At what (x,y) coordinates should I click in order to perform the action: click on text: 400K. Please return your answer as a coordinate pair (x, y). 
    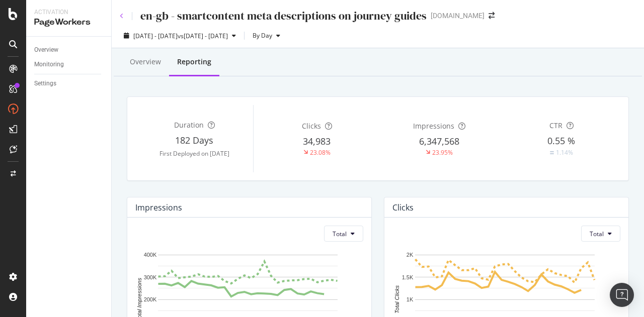
    Looking at the image, I should click on (150, 255).